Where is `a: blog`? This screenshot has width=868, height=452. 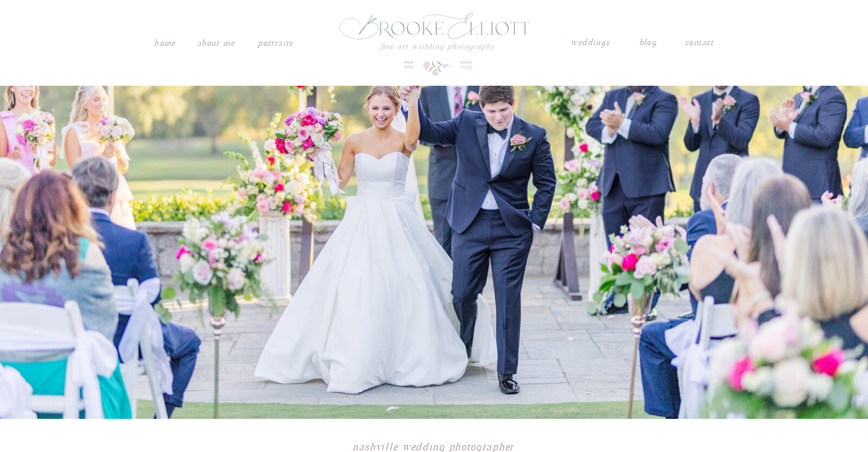 a: blog is located at coordinates (648, 43).